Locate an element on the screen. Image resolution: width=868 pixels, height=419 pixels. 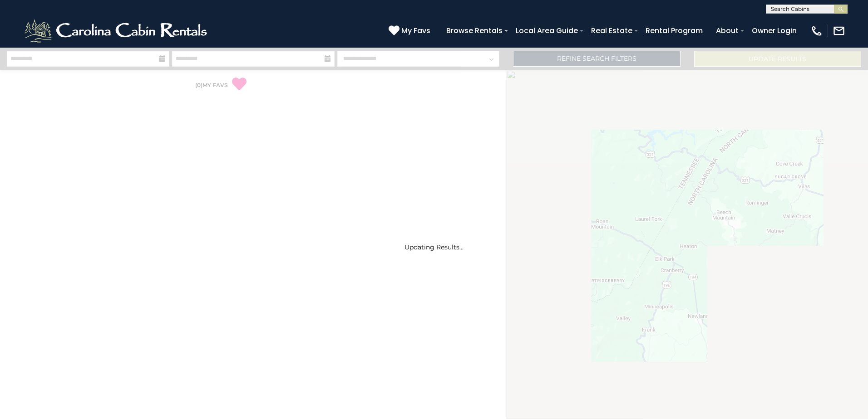
a: Rental Program is located at coordinates (674, 31).